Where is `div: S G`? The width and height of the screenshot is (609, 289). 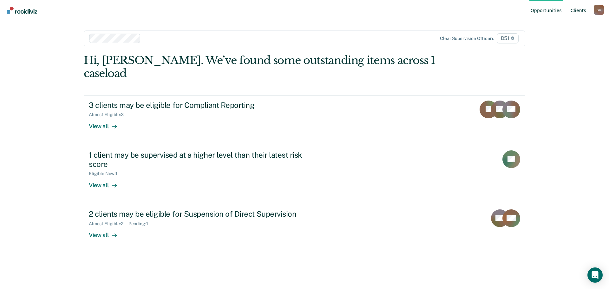
div: S G is located at coordinates (599, 10).